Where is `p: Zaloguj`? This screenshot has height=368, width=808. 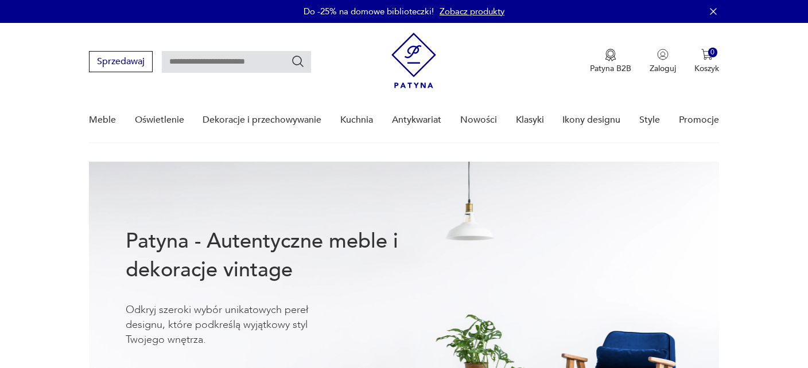
p: Zaloguj is located at coordinates (663, 68).